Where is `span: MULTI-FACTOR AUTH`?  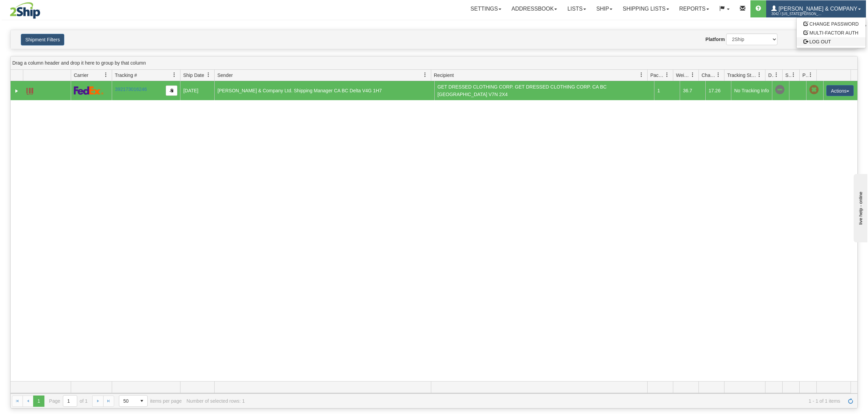 span: MULTI-FACTOR AUTH is located at coordinates (833, 33).